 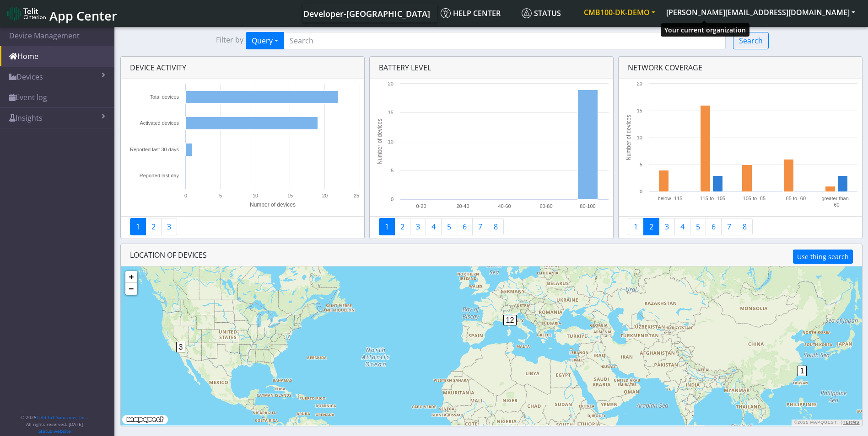 What do you see at coordinates (836, 198) in the screenshot?
I see `tspan: greater than -` at bounding box center [836, 198].